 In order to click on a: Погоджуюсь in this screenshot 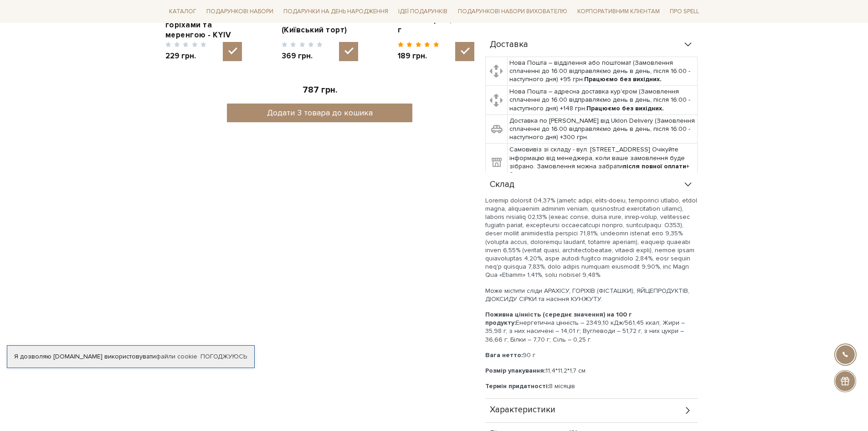, I will do `click(224, 357)`.